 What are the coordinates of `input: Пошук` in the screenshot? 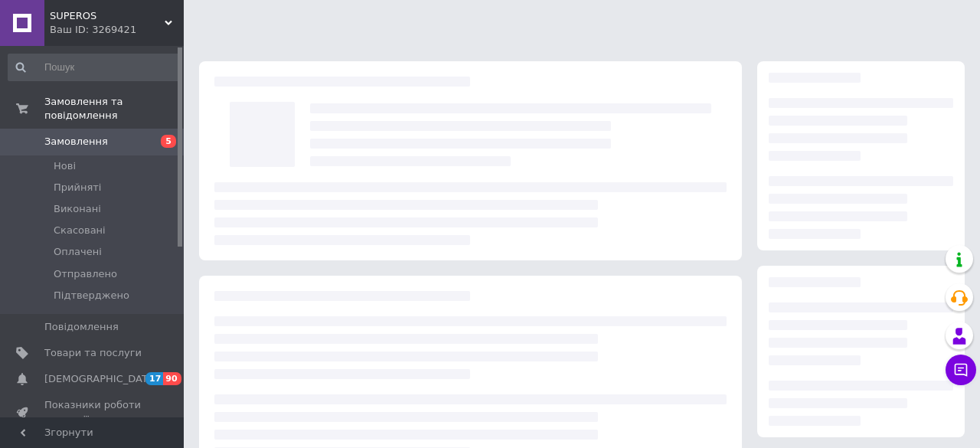 It's located at (94, 67).